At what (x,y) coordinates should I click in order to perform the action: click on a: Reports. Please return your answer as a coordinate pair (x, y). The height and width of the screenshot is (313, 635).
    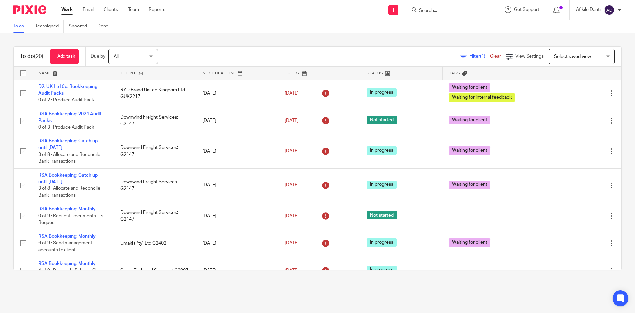
    Looking at the image, I should click on (157, 10).